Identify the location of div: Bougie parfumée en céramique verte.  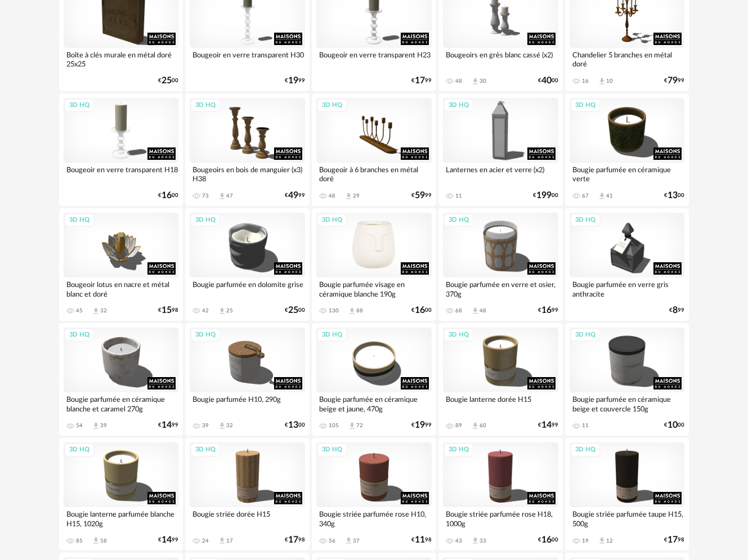
(627, 174).